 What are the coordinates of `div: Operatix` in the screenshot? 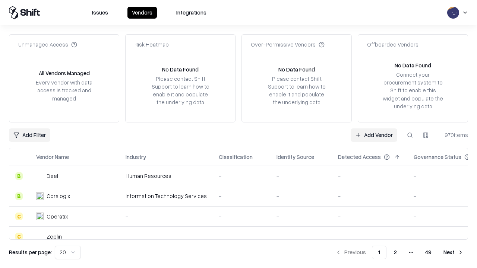 It's located at (57, 217).